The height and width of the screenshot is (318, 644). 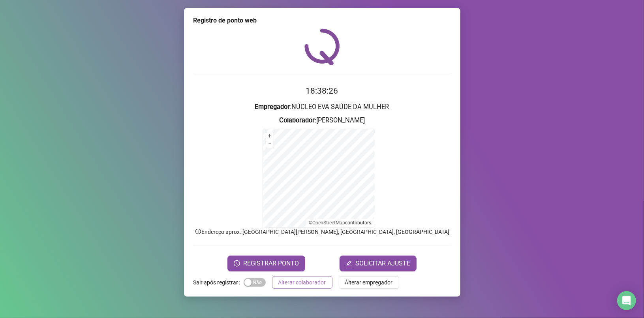 What do you see at coordinates (383, 264) in the screenshot?
I see `span: SOLICITAR AJUSTE` at bounding box center [383, 264].